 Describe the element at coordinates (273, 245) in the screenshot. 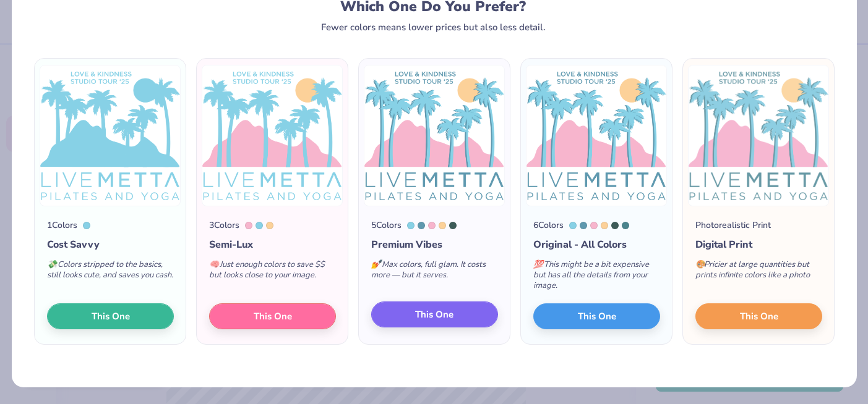

I see `div: Semi-Lux` at that location.